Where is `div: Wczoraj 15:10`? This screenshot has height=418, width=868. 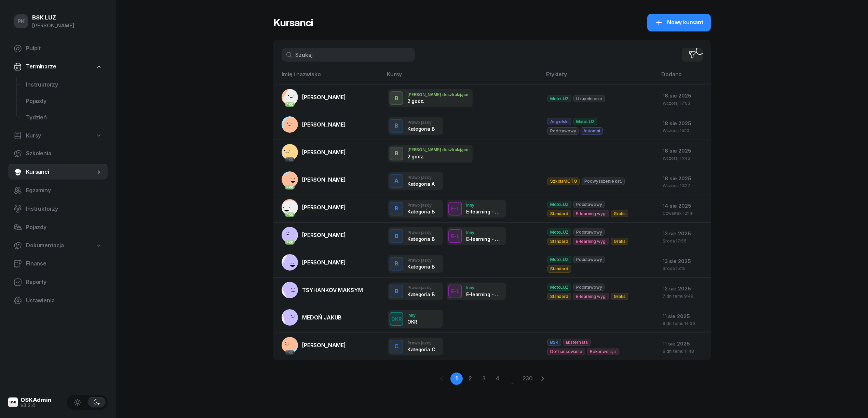 div: Wczoraj 15:10 is located at coordinates (683, 131).